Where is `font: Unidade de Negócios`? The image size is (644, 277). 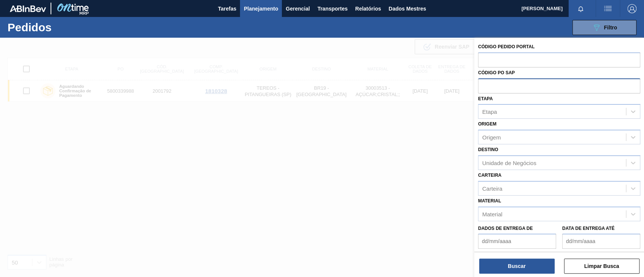 font: Unidade de Negócios is located at coordinates (509, 162).